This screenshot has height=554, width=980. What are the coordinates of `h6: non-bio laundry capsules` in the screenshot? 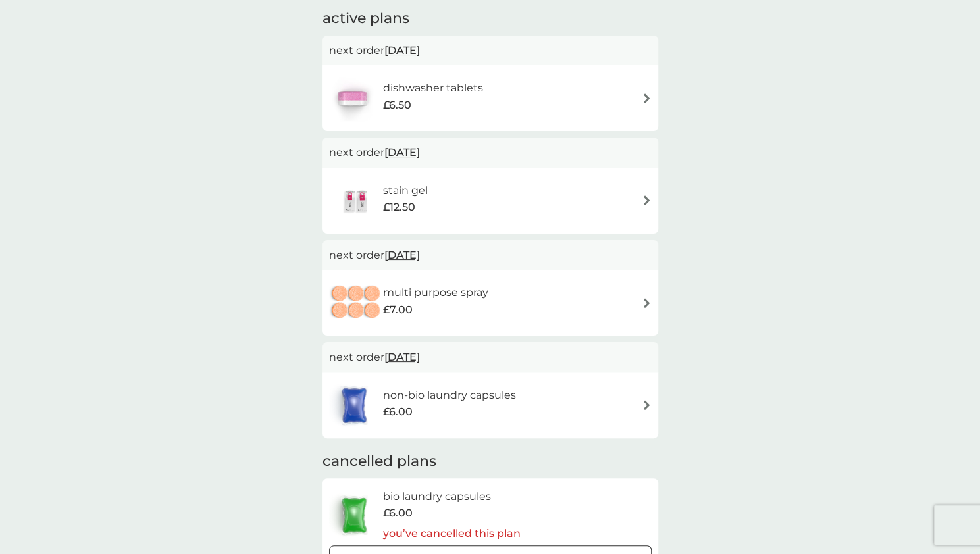 It's located at (449, 396).